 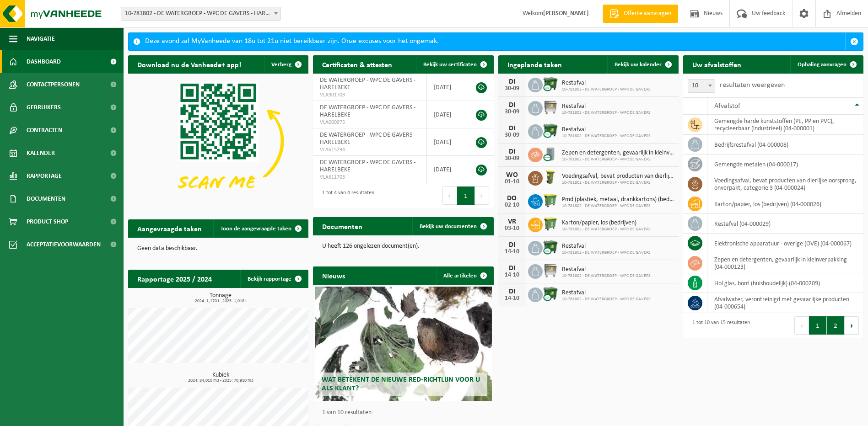 I want to click on button: Previous, so click(x=802, y=326).